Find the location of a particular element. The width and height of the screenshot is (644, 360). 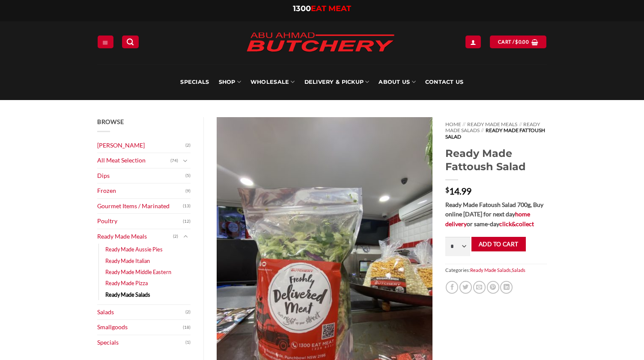

span: (18) is located at coordinates (187, 328).